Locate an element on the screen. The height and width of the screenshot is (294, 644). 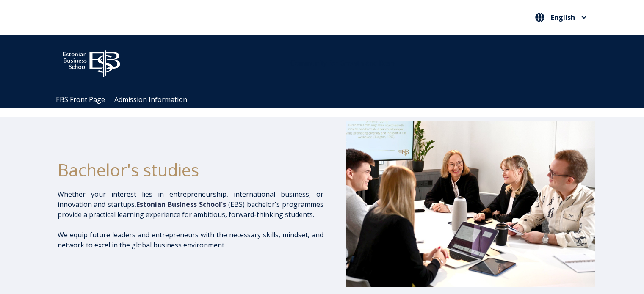
img: ebs_logo2016_white is located at coordinates (92, 62).